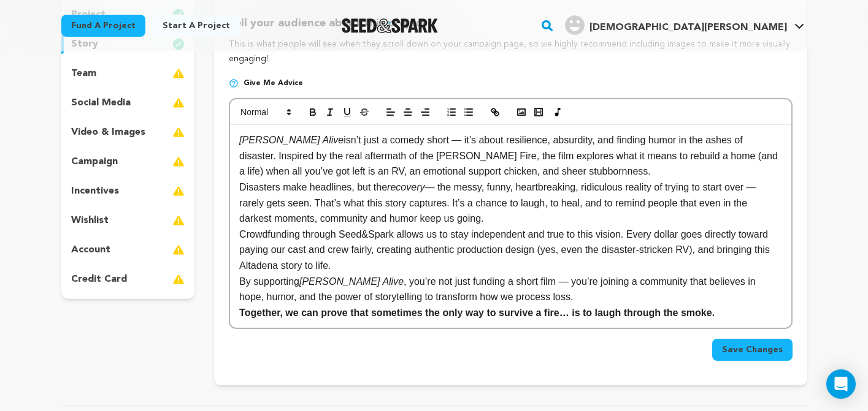 The image size is (868, 411). What do you see at coordinates (197, 26) in the screenshot?
I see `a: Start a project` at bounding box center [197, 26].